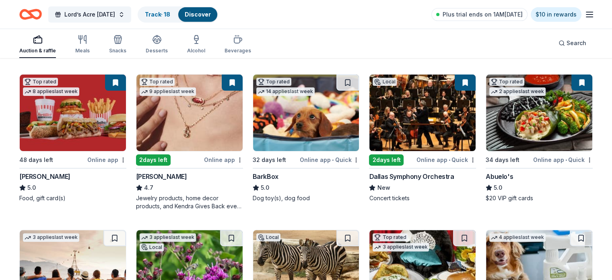 This screenshot has height=280, width=612. Describe the element at coordinates (83, 51) in the screenshot. I see `div: Meals` at that location.